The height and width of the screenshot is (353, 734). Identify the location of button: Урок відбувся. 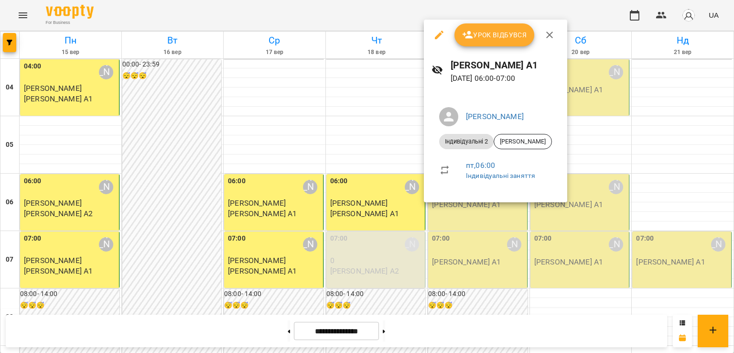
(495, 35).